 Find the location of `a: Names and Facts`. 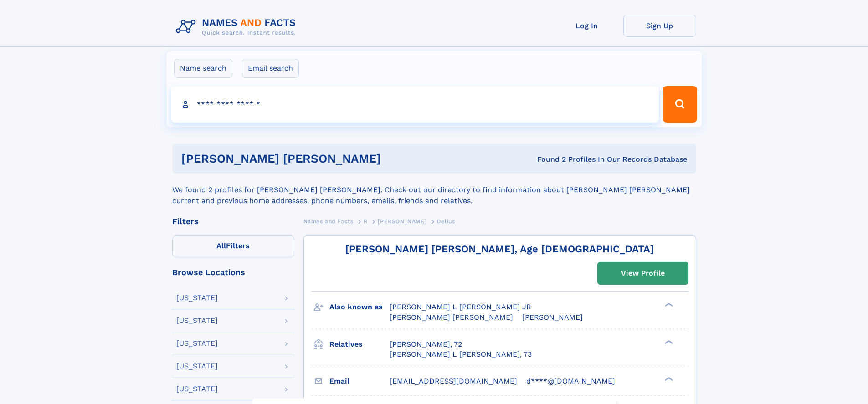

a: Names and Facts is located at coordinates (328, 222).